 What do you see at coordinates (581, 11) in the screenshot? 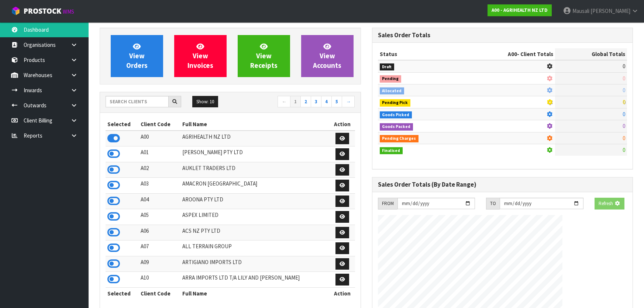
I see `span: Mausali` at bounding box center [581, 11].